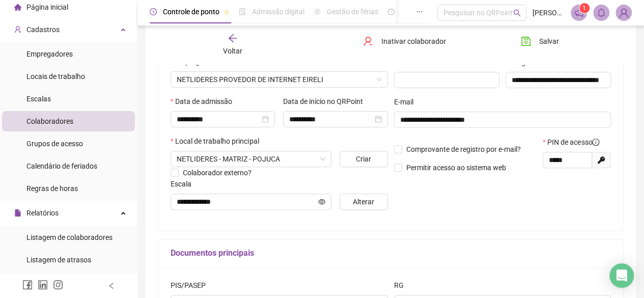 This screenshot has width=644, height=298. What do you see at coordinates (326, 101) in the screenshot?
I see `label: Data de início no QRPoint` at bounding box center [326, 101].